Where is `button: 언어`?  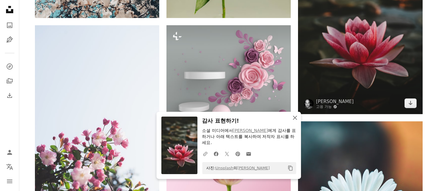
button: 언어 is located at coordinates (10, 167).